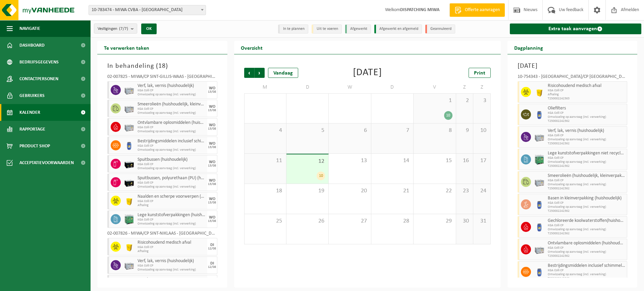  Describe the element at coordinates (350, 191) in the screenshot. I see `span: 20` at that location.